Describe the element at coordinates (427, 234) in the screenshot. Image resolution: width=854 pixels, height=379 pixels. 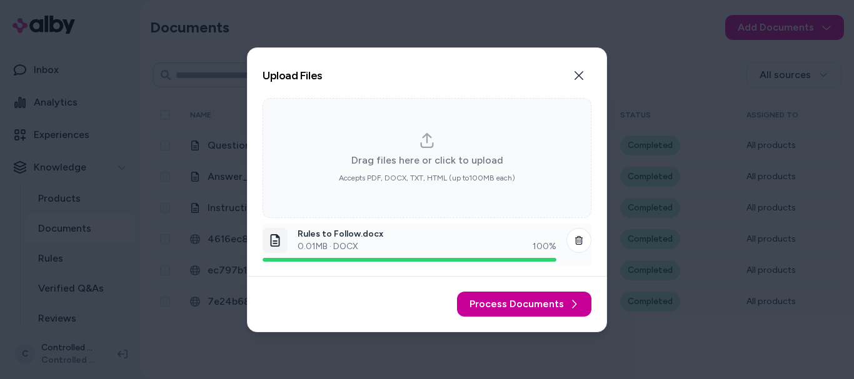
I see `p: Rules to Follow.docx` at that location.